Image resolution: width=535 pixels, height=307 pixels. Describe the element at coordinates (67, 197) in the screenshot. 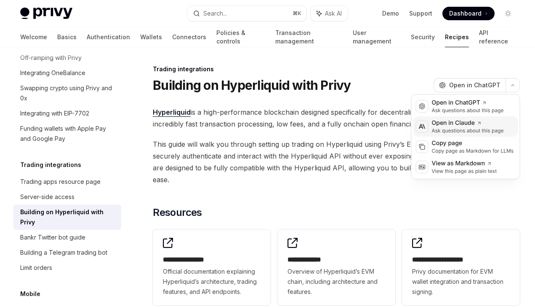

I see `a: Server-side access` at that location.